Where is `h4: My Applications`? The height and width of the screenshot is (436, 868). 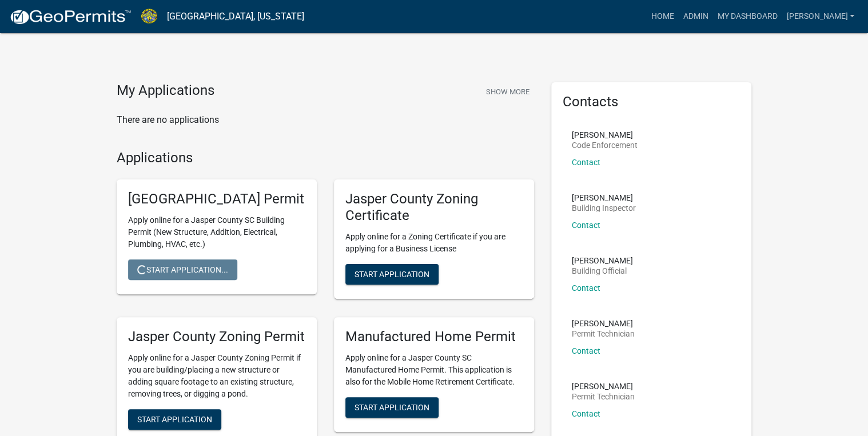 h4: My Applications is located at coordinates (165, 91).